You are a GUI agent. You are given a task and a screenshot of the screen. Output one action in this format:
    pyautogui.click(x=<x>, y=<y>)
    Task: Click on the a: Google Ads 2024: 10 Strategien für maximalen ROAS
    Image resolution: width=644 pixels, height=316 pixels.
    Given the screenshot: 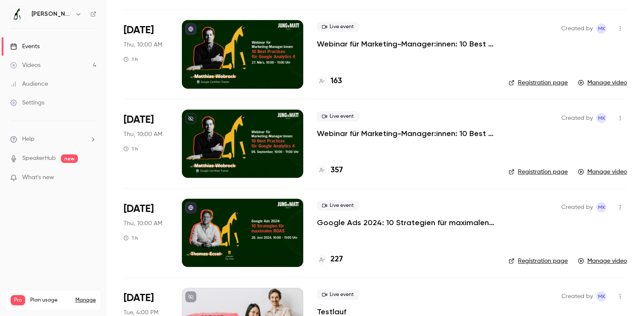 What is the action you would take?
    pyautogui.click(x=406, y=223)
    